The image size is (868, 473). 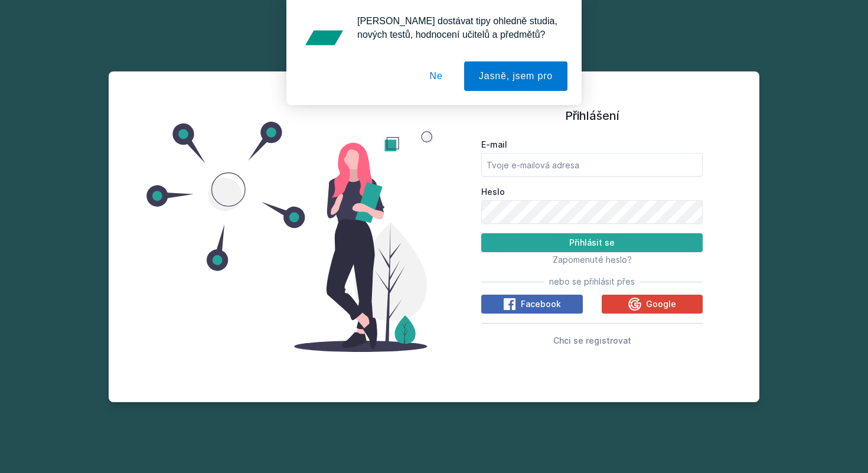 I want to click on label: E-mail, so click(x=592, y=145).